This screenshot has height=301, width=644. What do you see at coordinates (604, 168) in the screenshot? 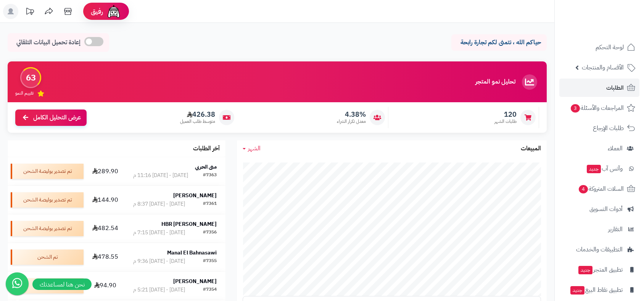
I see `span: وآتس آب` at bounding box center [604, 168].